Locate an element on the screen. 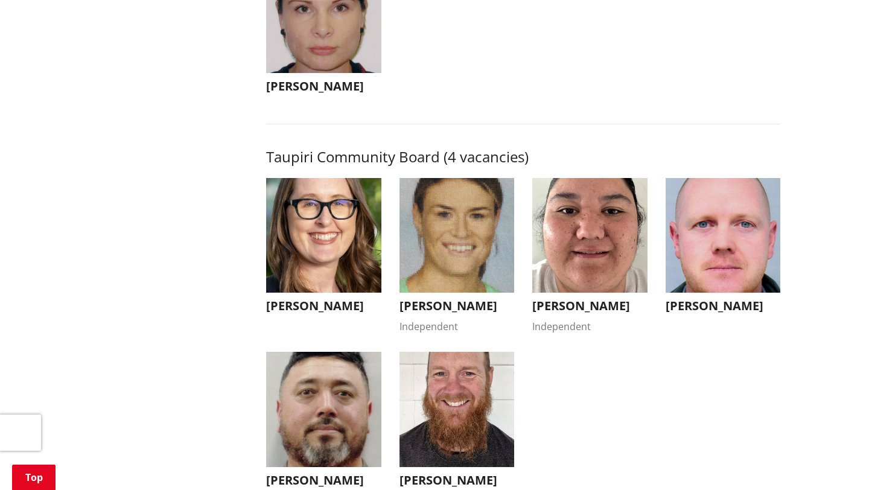 Image resolution: width=869 pixels, height=490 pixels. img: WO-B-TP__LOVELL_R__62hwf is located at coordinates (457, 235).